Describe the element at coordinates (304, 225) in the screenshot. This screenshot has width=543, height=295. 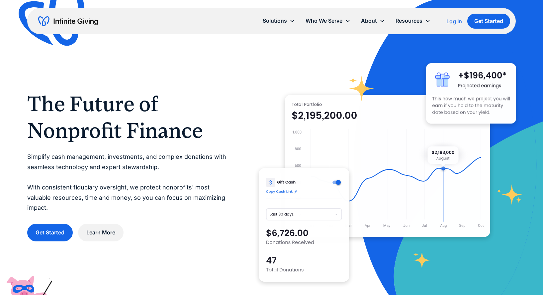
I see `img: donation software for nonprofits` at that location.